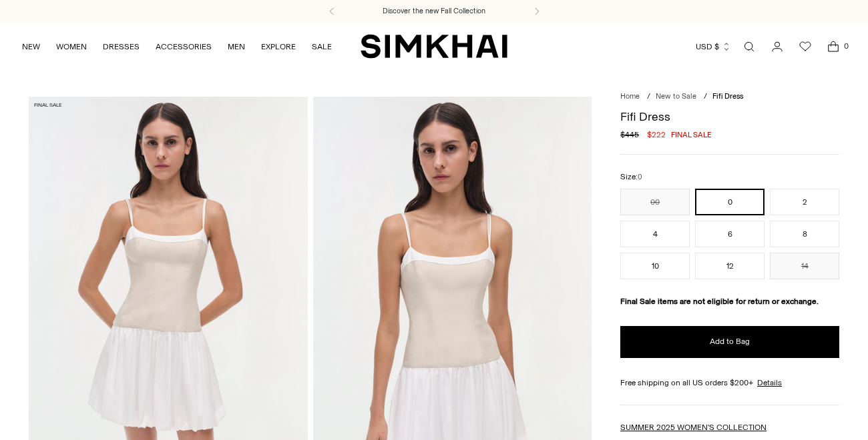 This screenshot has width=868, height=440. What do you see at coordinates (719, 302) in the screenshot?
I see `strong: Final Sale items are not eligible for return or exchange.` at bounding box center [719, 302].